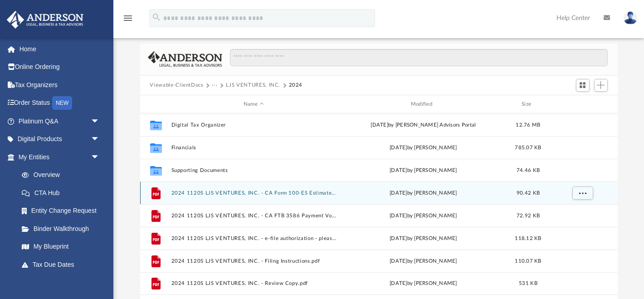 Image resolution: width=644 pixels, height=299 pixels. Describe the element at coordinates (254, 284) in the screenshot. I see `button: 2024 1120S LJS VENTURES, INC. - Review Copy.pdf` at that location.